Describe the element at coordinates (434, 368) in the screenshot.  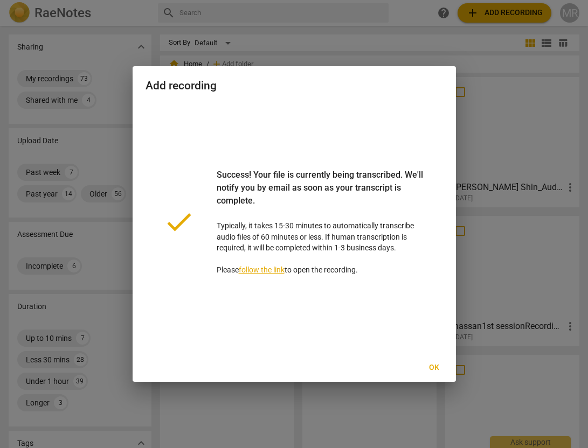
I see `button: Ok` at that location.